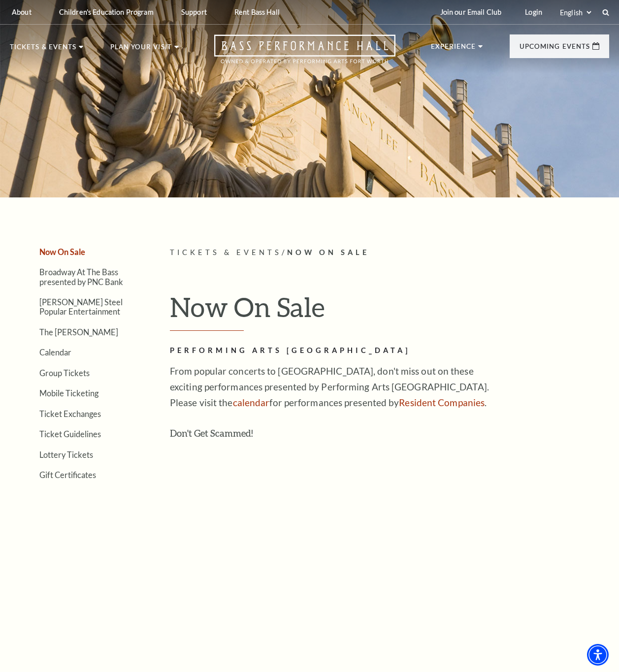 The image size is (619, 672). Describe the element at coordinates (66, 454) in the screenshot. I see `a: Lottery Tickets` at that location.